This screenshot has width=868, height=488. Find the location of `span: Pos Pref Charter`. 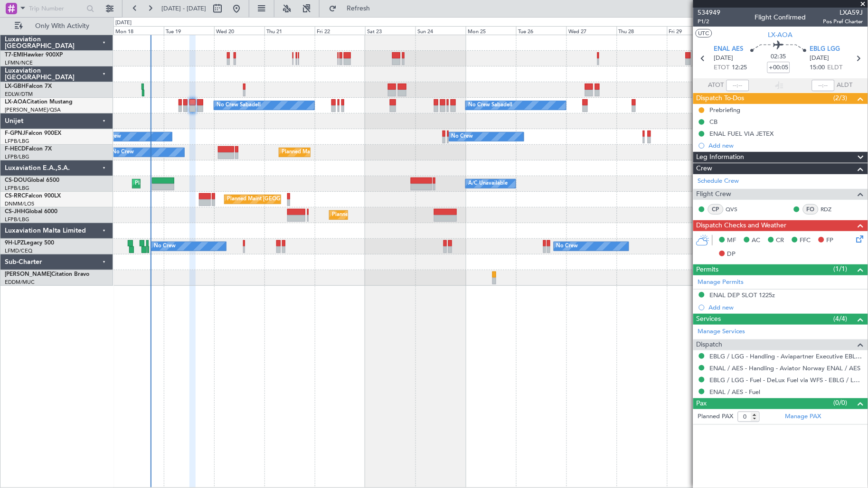

span: Pos Pref Charter is located at coordinates (843, 22).